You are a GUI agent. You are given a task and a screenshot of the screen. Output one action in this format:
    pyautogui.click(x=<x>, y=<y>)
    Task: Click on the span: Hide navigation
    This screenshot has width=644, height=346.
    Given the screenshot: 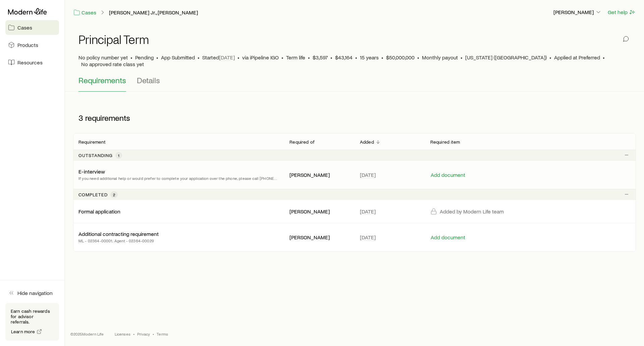 What is the action you would take?
    pyautogui.click(x=35, y=292)
    